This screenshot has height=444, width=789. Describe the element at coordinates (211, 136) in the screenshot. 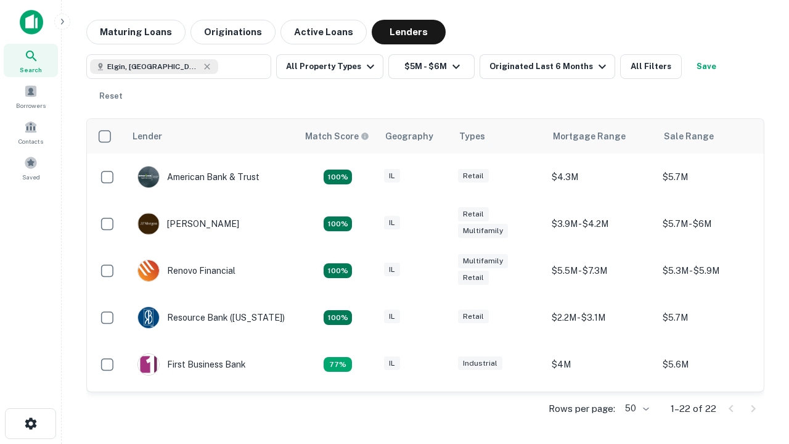

I see `th: Lender` at that location.